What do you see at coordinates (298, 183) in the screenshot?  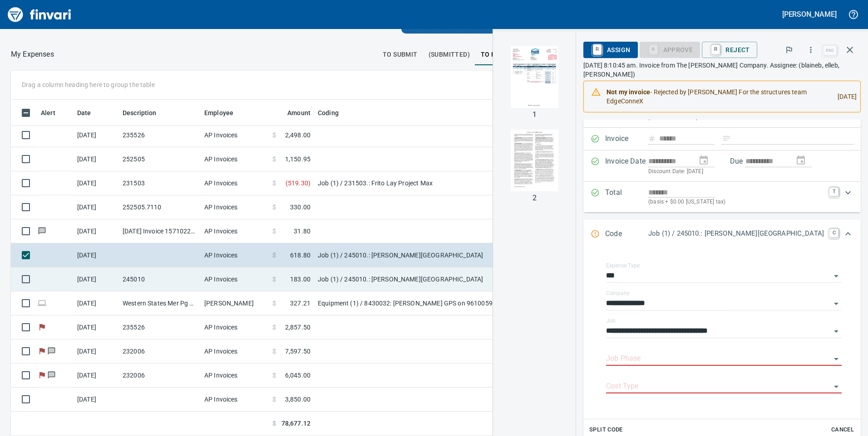 I see `span: ( 519.30 )` at bounding box center [298, 183].